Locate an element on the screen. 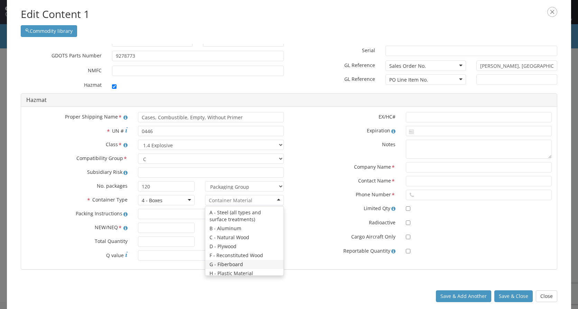  div: C - Natural Wood is located at coordinates (244, 237).